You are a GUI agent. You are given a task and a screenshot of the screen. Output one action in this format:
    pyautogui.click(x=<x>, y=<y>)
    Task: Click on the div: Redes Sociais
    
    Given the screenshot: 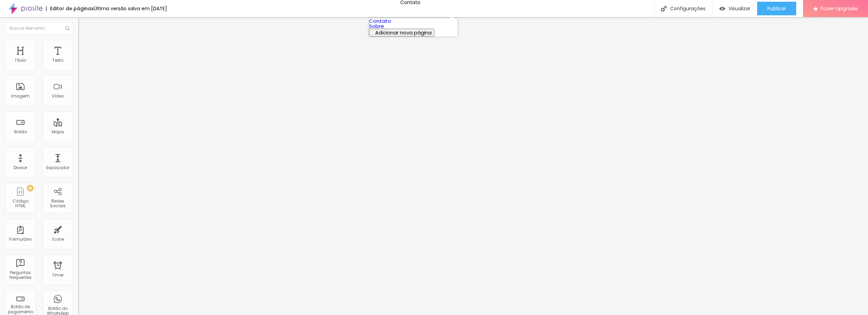 What is the action you would take?
    pyautogui.click(x=58, y=203)
    